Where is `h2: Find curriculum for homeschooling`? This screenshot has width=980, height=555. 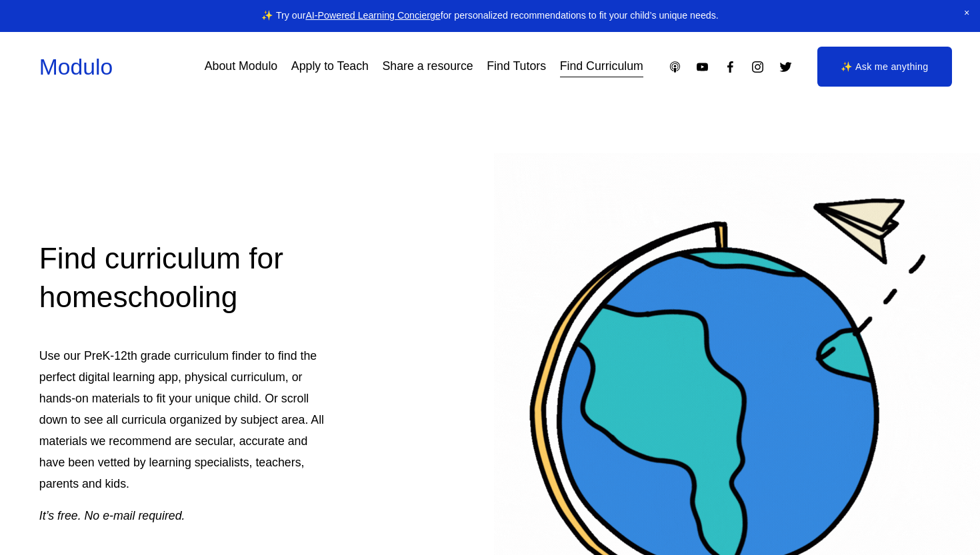
h2: Find curriculum for homeschooling is located at coordinates (187, 278).